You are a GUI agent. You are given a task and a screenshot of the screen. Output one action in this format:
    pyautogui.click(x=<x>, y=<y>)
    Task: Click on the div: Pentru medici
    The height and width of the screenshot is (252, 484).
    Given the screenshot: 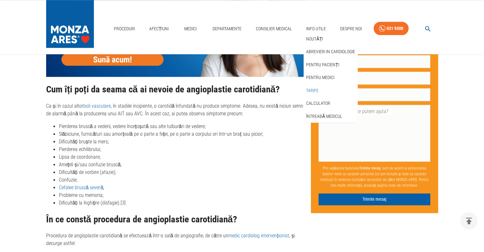 What is the action you would take?
    pyautogui.click(x=331, y=77)
    